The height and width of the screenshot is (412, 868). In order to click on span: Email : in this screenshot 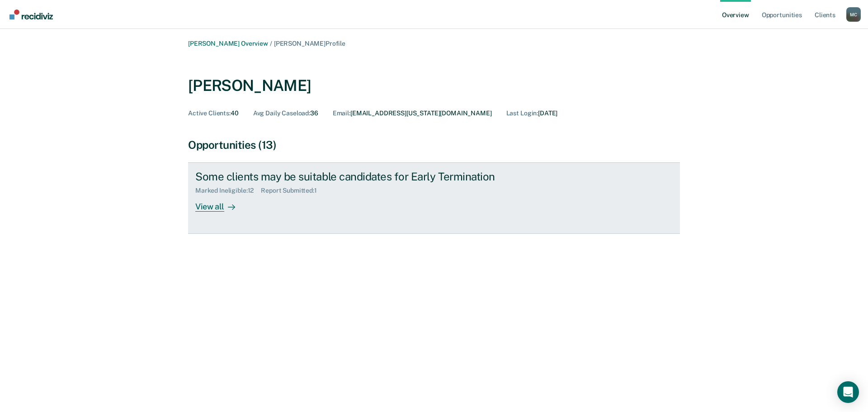, I will do `click(341, 113)`.